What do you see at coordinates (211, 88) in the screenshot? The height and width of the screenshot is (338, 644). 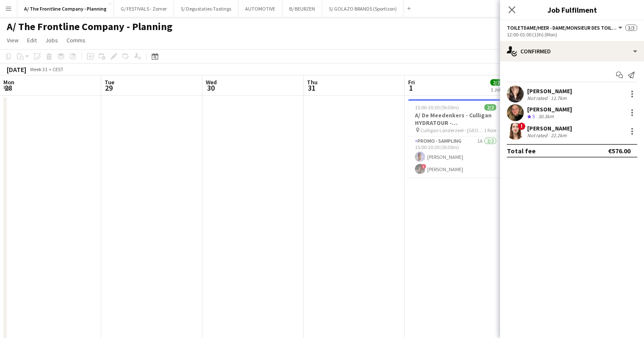 I see `span: 30` at bounding box center [211, 88].